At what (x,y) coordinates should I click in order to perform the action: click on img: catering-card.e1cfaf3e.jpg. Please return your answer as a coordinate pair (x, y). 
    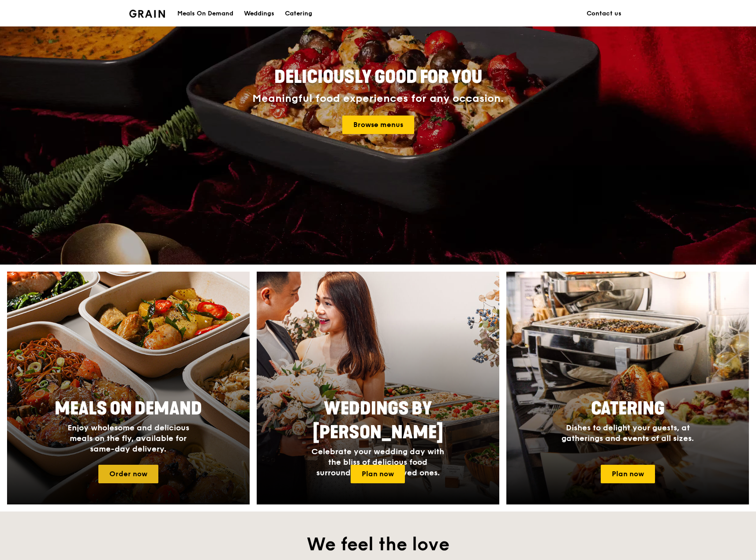
    Looking at the image, I should click on (628, 388).